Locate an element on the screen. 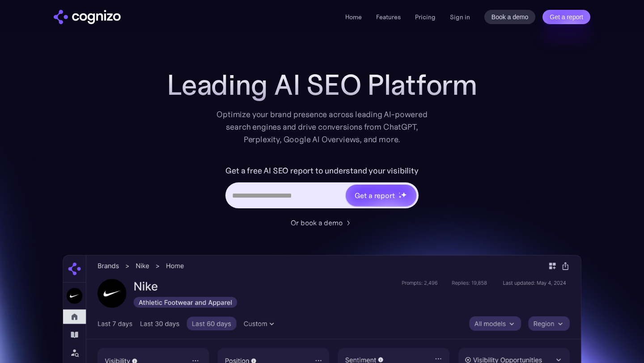  div: Optimize your brand presence across leading AI-powered search engines and drive conversions from ... is located at coordinates (322, 127).